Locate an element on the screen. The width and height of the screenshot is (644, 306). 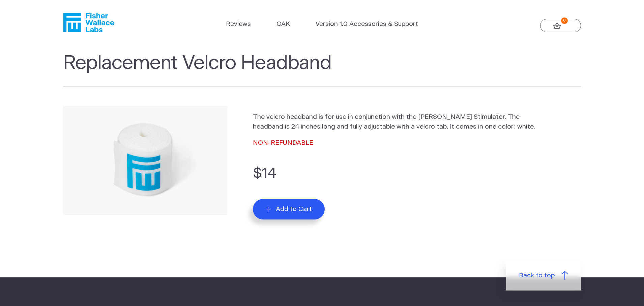
p: $14 is located at coordinates (417, 173).